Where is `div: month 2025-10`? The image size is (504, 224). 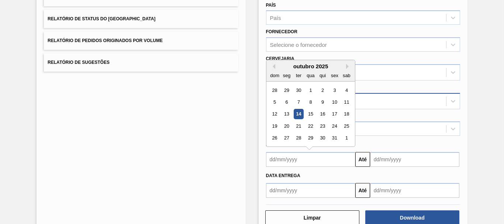
div: month 2025-10 is located at coordinates (310, 114).